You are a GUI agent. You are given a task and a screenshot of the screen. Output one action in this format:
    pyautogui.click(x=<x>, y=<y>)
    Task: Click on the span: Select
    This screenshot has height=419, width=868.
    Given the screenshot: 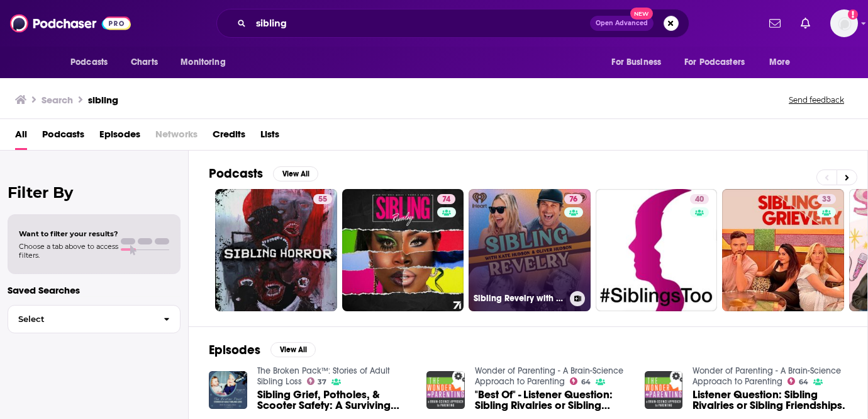 What is the action you would take?
    pyautogui.click(x=80, y=319)
    